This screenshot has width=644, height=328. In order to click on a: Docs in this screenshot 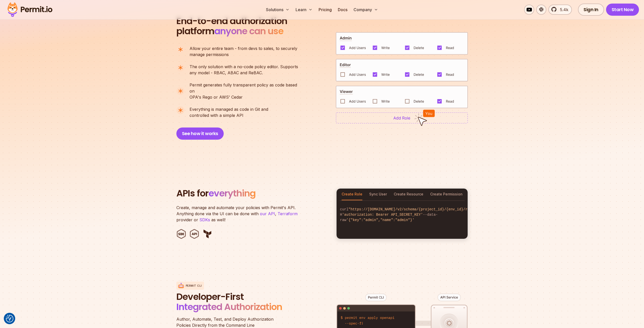, I will do `click(342, 10)`.